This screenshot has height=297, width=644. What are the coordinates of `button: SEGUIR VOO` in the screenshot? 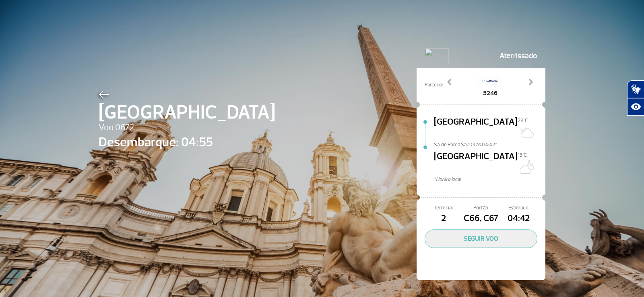 It's located at (481, 239).